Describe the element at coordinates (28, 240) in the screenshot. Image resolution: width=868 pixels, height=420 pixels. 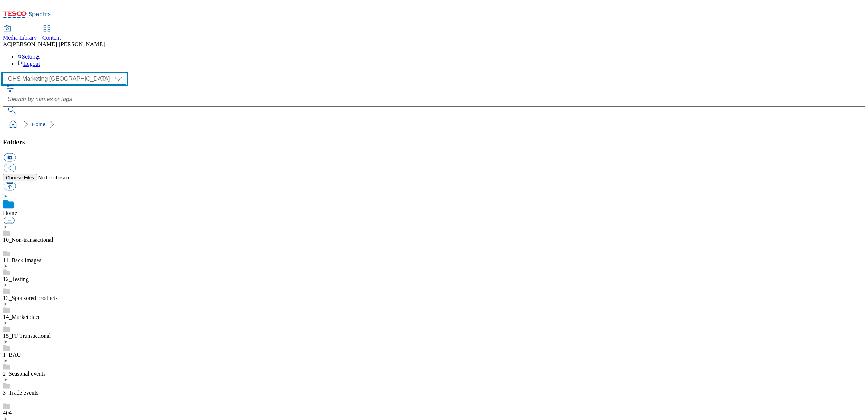
I see `a: 10_Non-transactional` at that location.